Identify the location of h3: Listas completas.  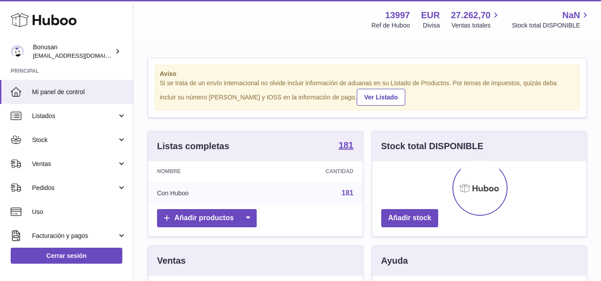
(193, 146).